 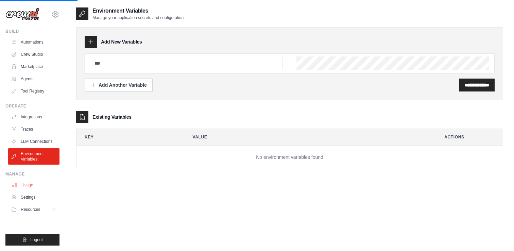 I want to click on h3: Add New Variables, so click(x=121, y=42).